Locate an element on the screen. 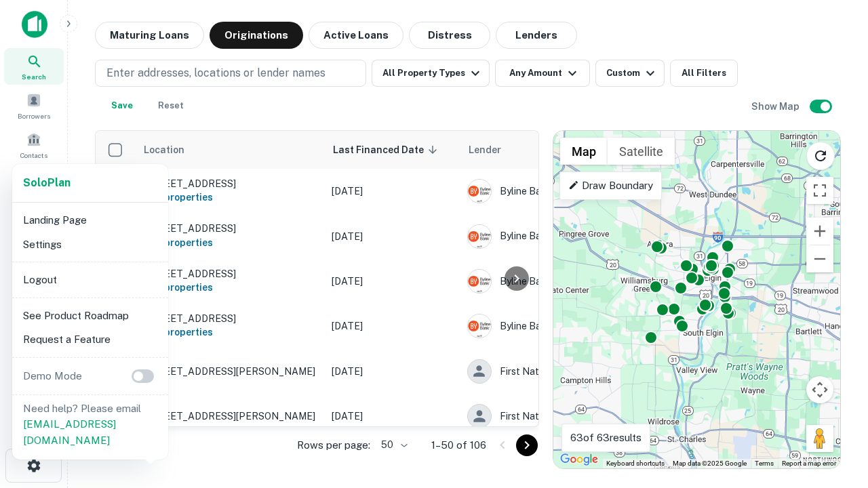  div: Chat Widget is located at coordinates (834, 412).